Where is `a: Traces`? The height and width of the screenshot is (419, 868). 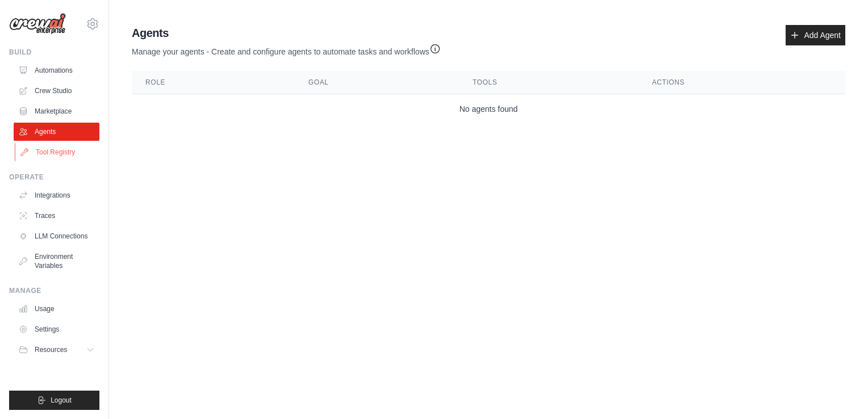
a: Traces is located at coordinates (56, 216).